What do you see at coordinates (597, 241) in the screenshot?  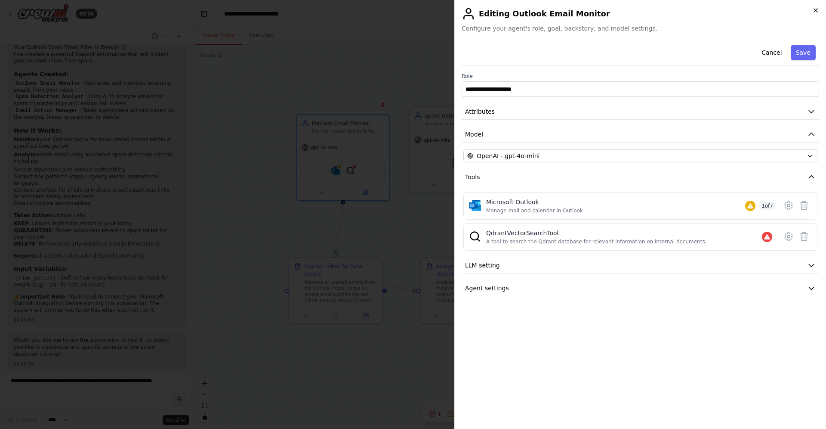 I see `div: A tool to search the Qdrant database for relevant information on internal documents.` at bounding box center [597, 241].